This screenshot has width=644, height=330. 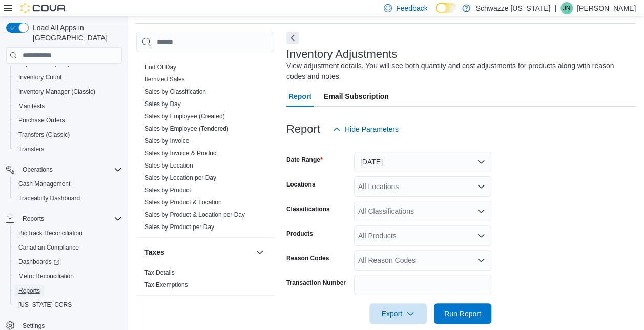 I want to click on span: Sales by Employee (Created), so click(x=184, y=117).